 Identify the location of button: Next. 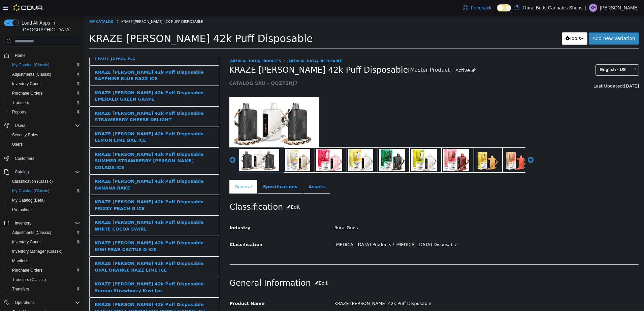
(446, 144).